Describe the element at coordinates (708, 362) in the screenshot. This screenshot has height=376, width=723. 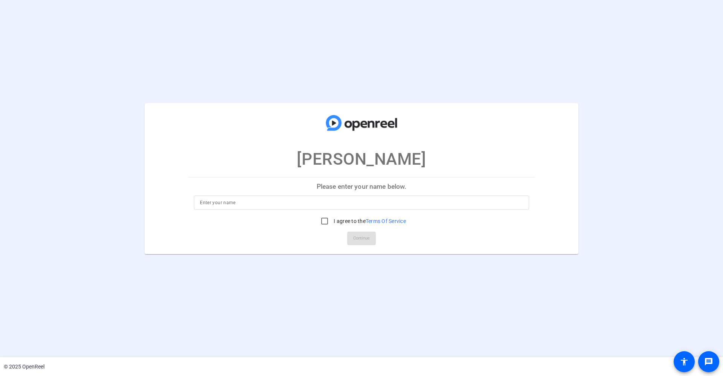
I see `mat-icon: message` at that location.